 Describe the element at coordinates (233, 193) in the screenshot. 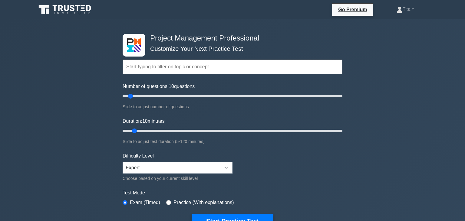

I see `label: Test Mode` at that location.